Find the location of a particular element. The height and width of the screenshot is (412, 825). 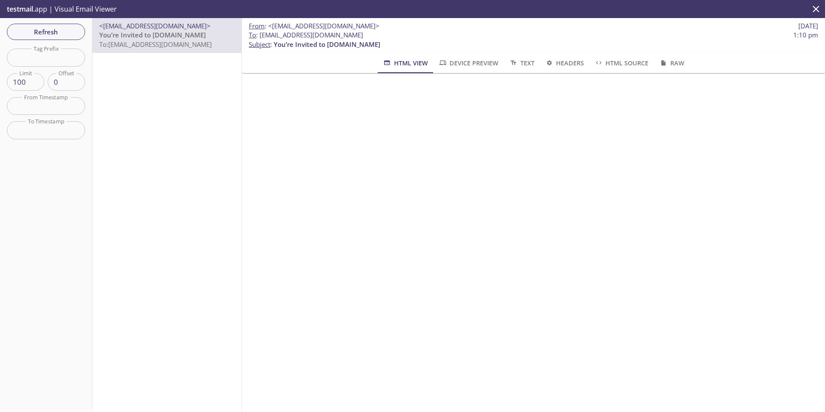

span: HTML View is located at coordinates (405, 63).